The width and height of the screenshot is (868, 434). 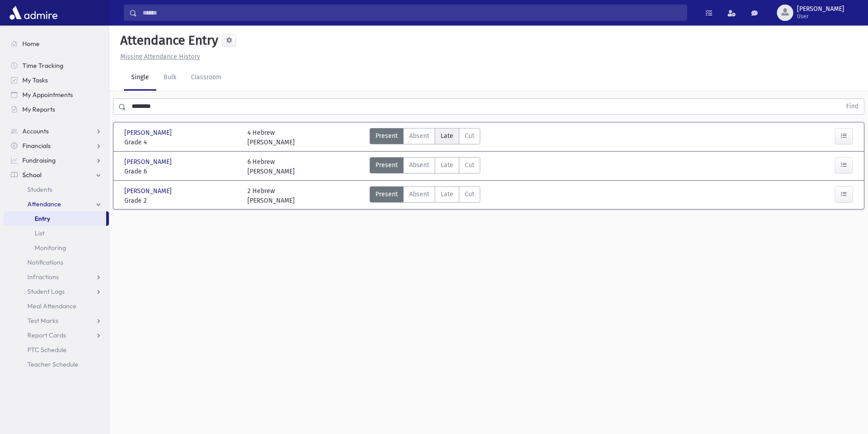 I want to click on a: Student Logs, so click(x=56, y=291).